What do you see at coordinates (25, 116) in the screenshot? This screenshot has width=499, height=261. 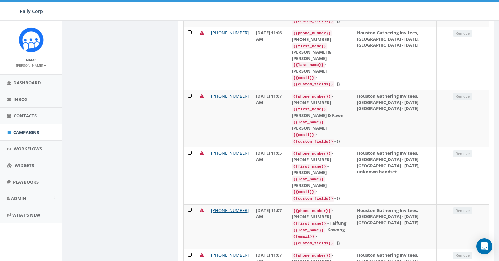 I see `span: Contacts` at bounding box center [25, 116].